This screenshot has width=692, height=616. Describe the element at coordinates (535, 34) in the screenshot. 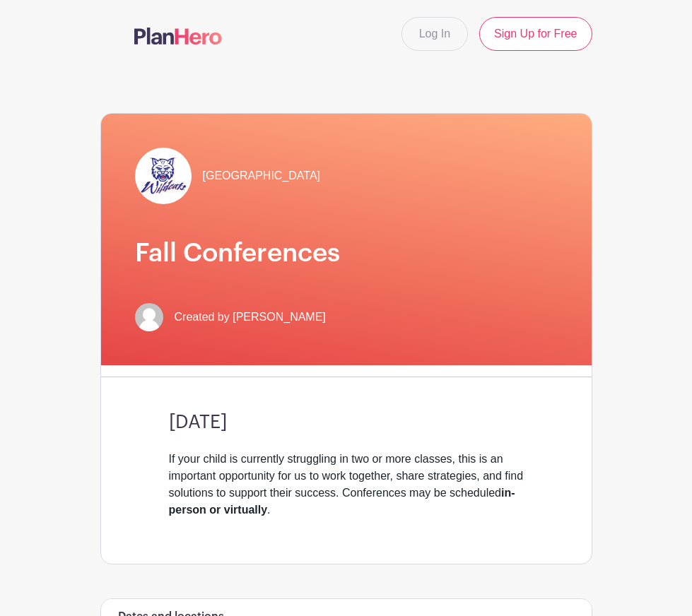

I see `a: Sign Up for Free` at that location.